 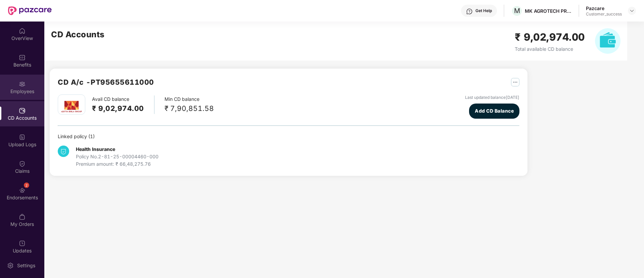 What do you see at coordinates (22, 244) in the screenshot?
I see `img: svg+xml;base64,PHN2ZyBpZD0iVXBkYXRlZCIgeG1sbnM9Imh0dHA6Ly93d3cudzMub3JnLzIwMDAvc3ZnIiB3aWR0aD0iMj...` at bounding box center [22, 244].